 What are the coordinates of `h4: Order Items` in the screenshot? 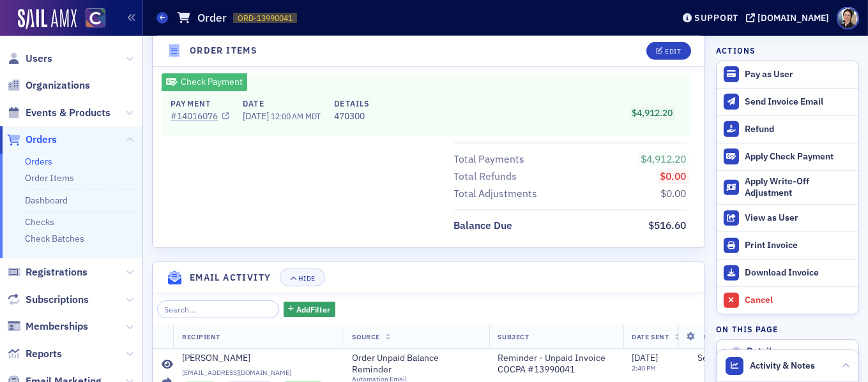 It's located at (224, 51).